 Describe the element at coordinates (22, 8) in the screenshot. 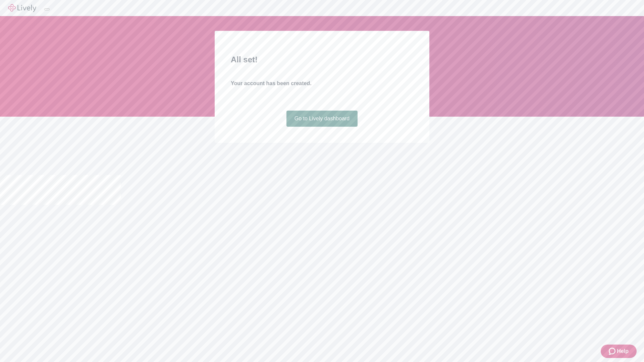

I see `img: Lively` at that location.